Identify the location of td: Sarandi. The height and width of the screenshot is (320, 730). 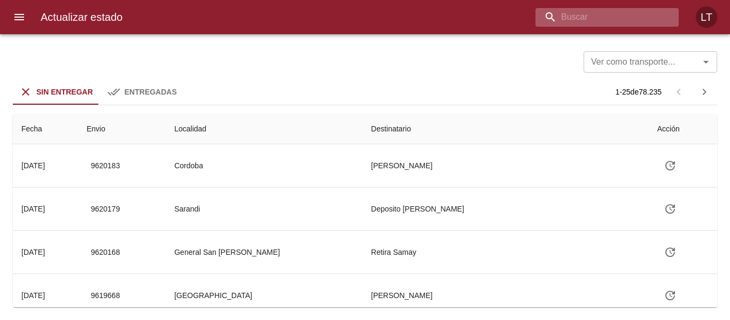
(264, 209).